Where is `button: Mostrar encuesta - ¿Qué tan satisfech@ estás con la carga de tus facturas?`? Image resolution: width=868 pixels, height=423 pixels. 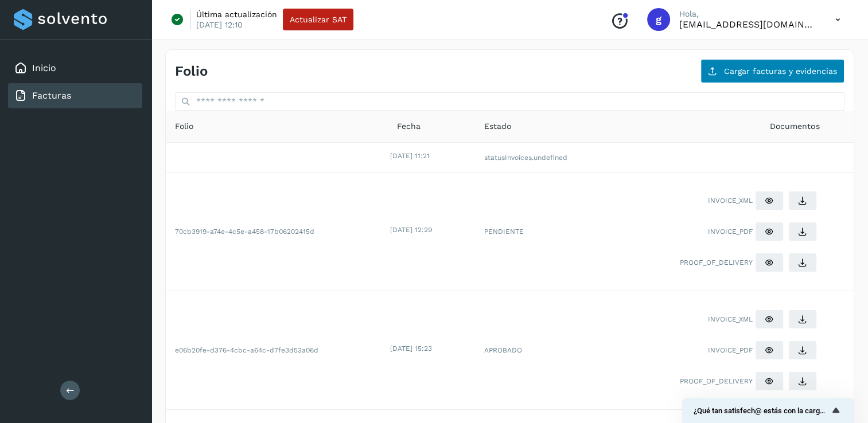
button: Mostrar encuesta - ¿Qué tan satisfech@ estás con la carga de tus facturas? is located at coordinates (768, 411).